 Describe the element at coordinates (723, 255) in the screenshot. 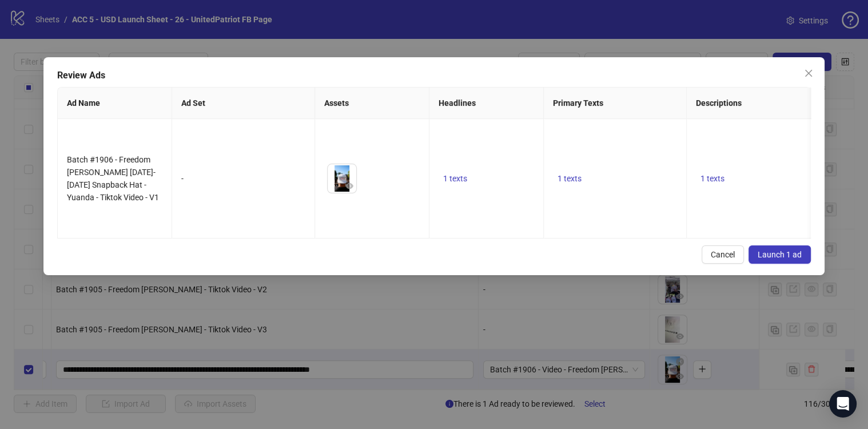

I see `button: Cancel` at that location.